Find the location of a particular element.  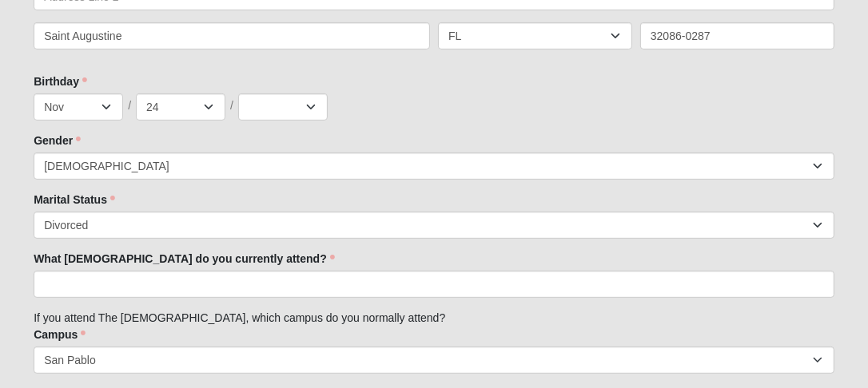

input: Zip is located at coordinates (736, 36).